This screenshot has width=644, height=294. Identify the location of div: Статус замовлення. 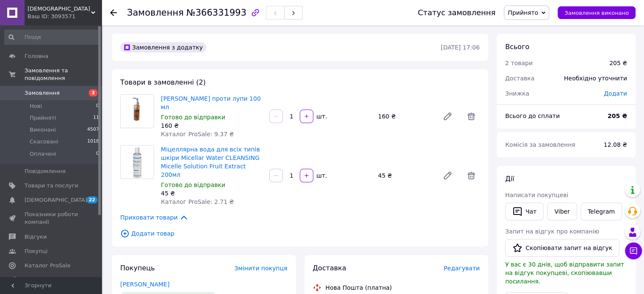
(457, 12).